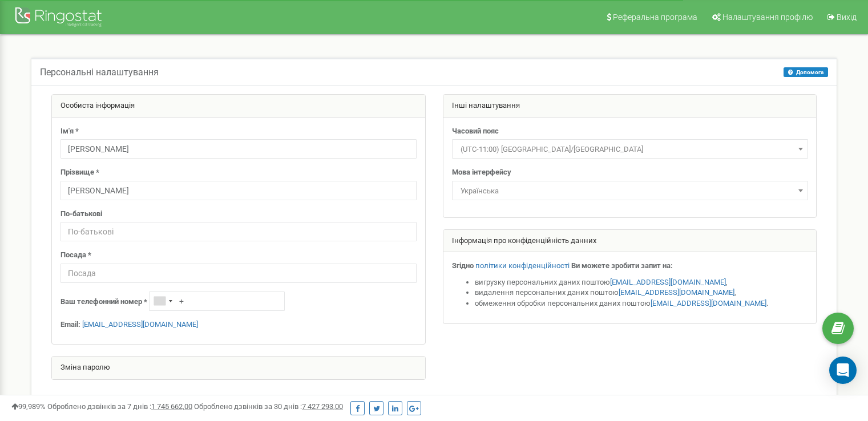  Describe the element at coordinates (69, 131) in the screenshot. I see `label: Ім'я *` at that location.